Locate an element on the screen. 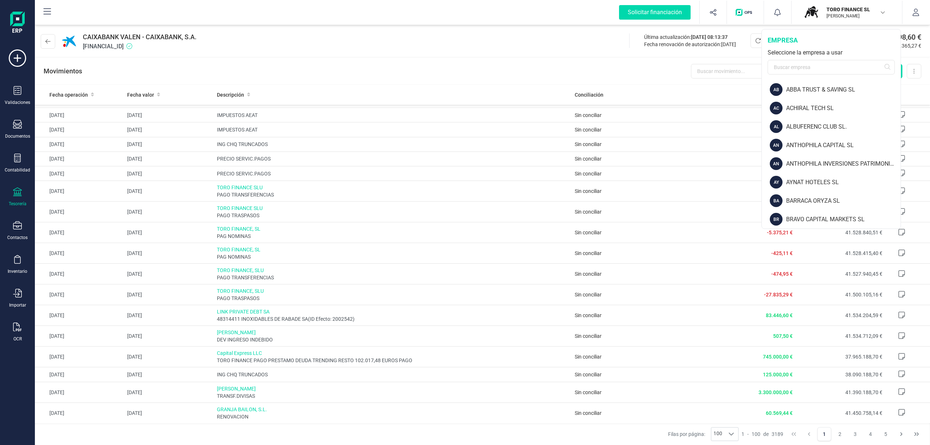  div: Última actualización: is located at coordinates (690, 37).